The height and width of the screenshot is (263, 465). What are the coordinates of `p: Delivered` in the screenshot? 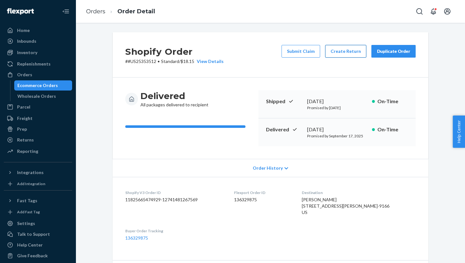 It's located at (284, 129).